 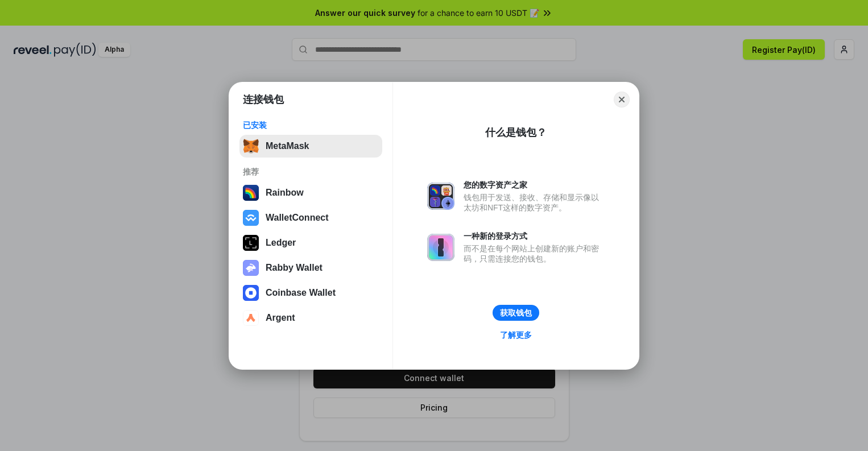 I want to click on button: Rainbow, so click(x=310, y=193).